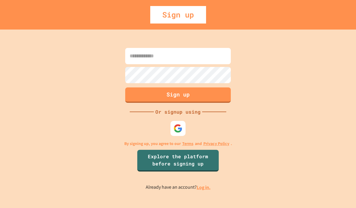 This screenshot has height=208, width=356. What do you see at coordinates (178, 187) in the screenshot?
I see `p: Already have an account?` at bounding box center [178, 187].